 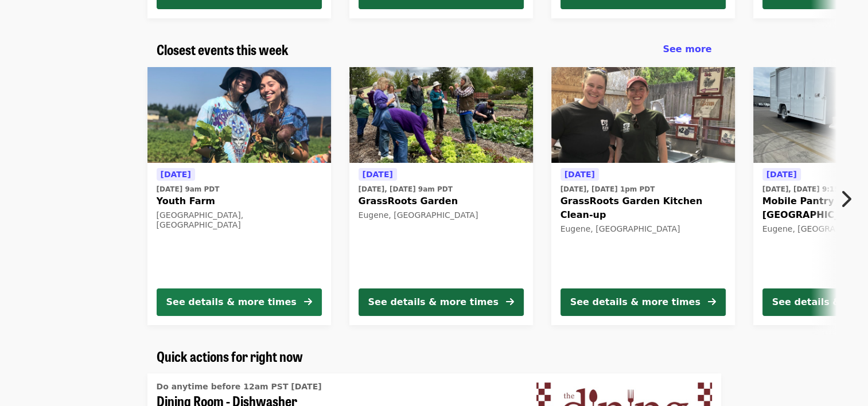 What do you see at coordinates (687, 49) in the screenshot?
I see `a: See more` at bounding box center [687, 49].